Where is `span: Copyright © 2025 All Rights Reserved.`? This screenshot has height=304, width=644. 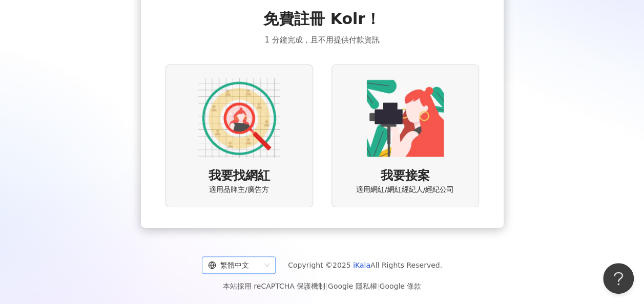 span: Copyright © 2025 All Rights Reserved. is located at coordinates (365, 265).